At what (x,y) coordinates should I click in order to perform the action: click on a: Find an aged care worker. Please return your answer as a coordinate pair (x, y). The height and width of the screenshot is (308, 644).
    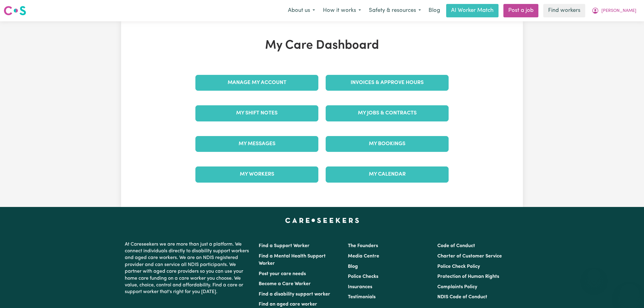
    Looking at the image, I should click on (288, 305).